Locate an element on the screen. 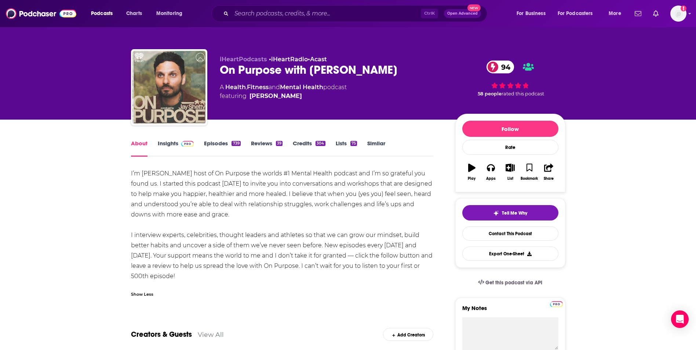  span: Ctrl K is located at coordinates (429, 14).